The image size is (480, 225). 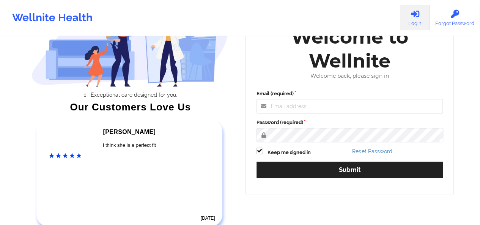 I want to click on label: Email (required), so click(x=350, y=94).